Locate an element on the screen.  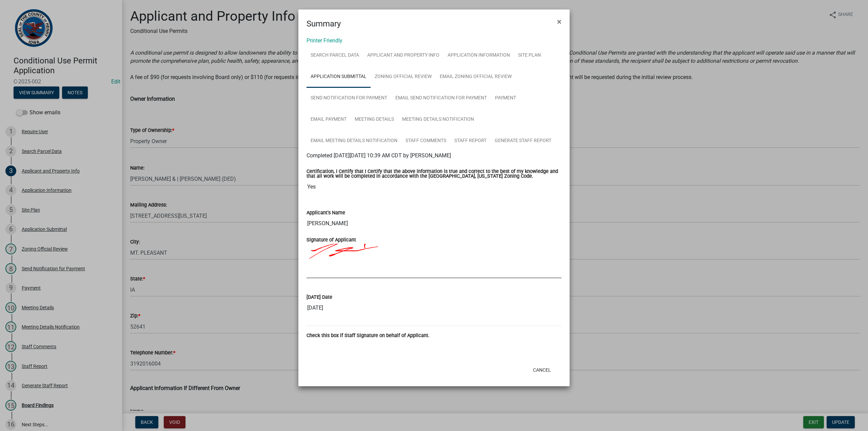
a: Email Zoning Official Review is located at coordinates (476, 77).